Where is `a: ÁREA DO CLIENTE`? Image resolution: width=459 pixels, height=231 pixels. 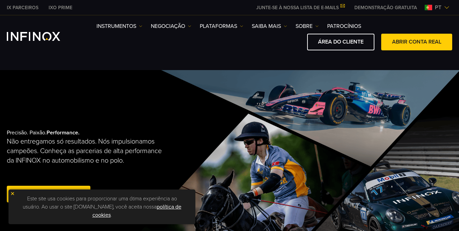
a: ÁREA DO CLIENTE is located at coordinates (341, 42).